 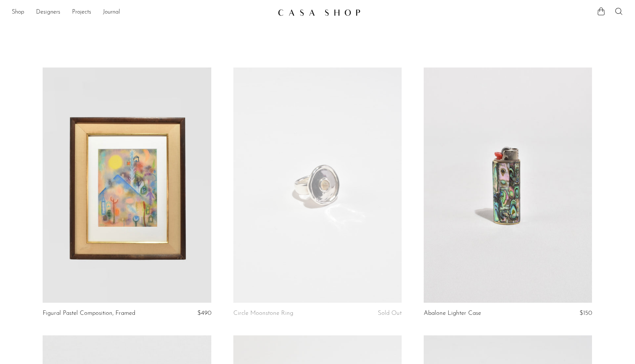 What do you see at coordinates (389, 313) in the screenshot?
I see `span: Sold Out` at bounding box center [389, 313].